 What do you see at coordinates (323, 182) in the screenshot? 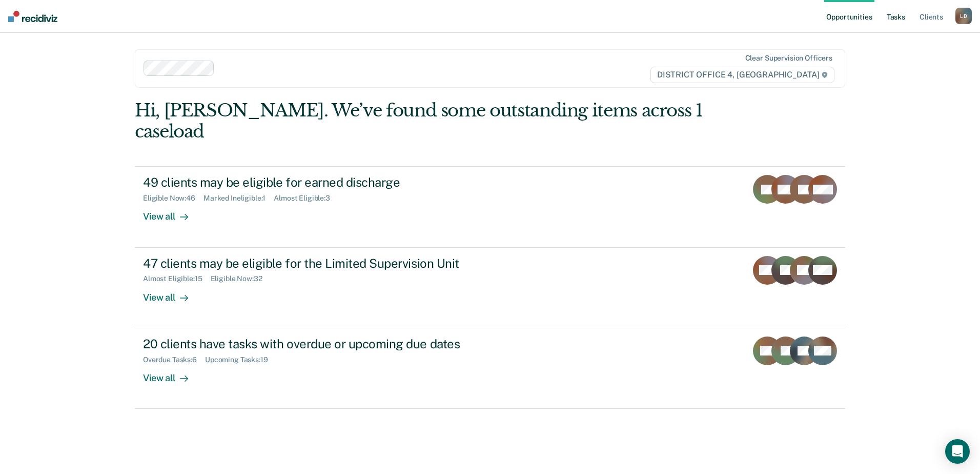
I see `div: 49 clients may be eligible for earned discharge` at bounding box center [323, 182].